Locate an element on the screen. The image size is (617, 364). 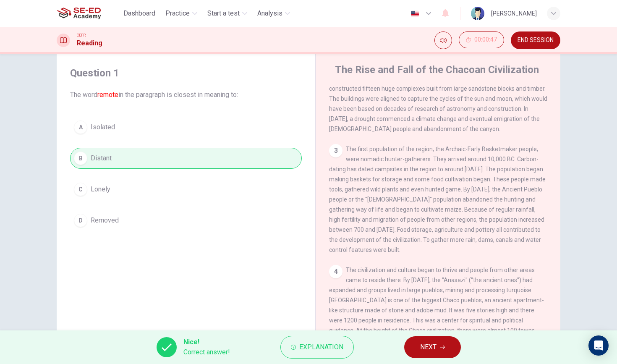
font: remote is located at coordinates (108, 94).